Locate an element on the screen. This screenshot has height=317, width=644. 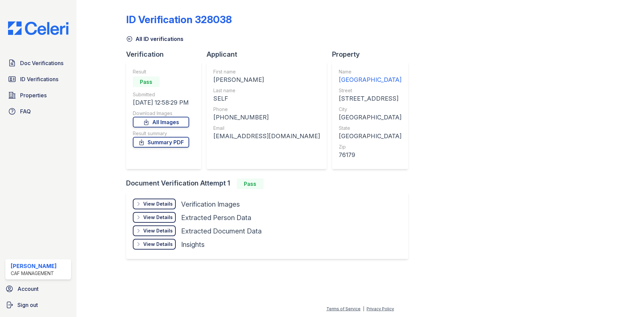
a: Properties is located at coordinates (38, 95).